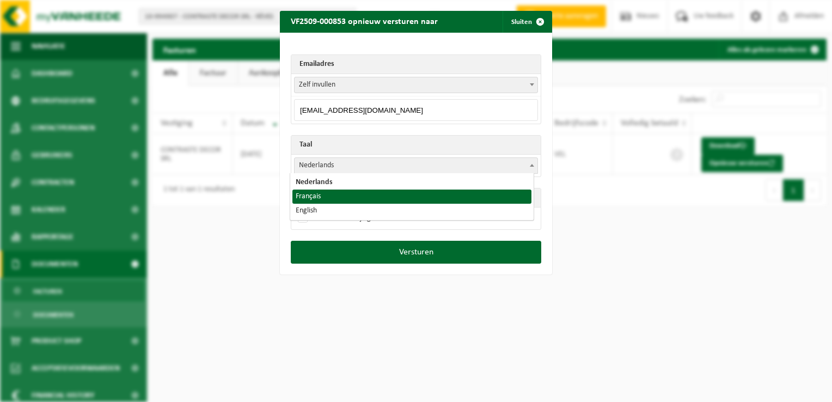 This screenshot has width=832, height=402. Describe the element at coordinates (416, 85) in the screenshot. I see `span: Zelf invullen` at that location.